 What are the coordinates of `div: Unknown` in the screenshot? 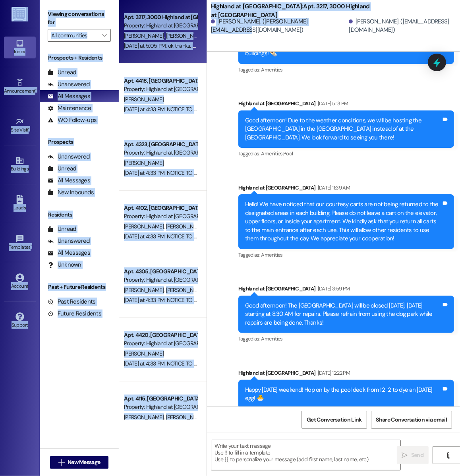 It's located at (64, 264).